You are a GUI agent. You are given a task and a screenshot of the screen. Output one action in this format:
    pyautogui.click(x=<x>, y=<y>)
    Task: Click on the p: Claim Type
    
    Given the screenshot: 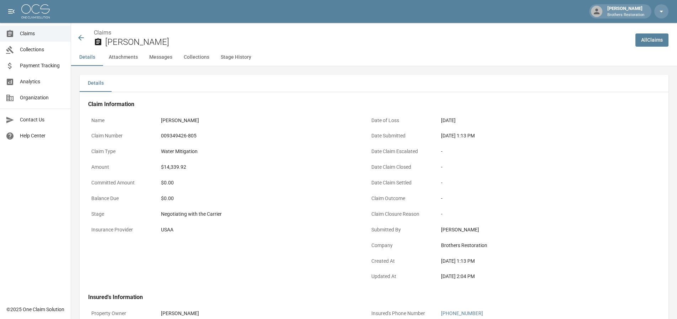 What is the action you would take?
    pyautogui.click(x=120, y=151)
    